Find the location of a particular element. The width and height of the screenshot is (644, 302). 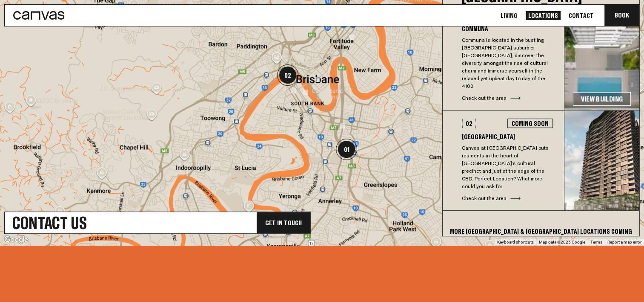

div: Coming Soon is located at coordinates (530, 123).